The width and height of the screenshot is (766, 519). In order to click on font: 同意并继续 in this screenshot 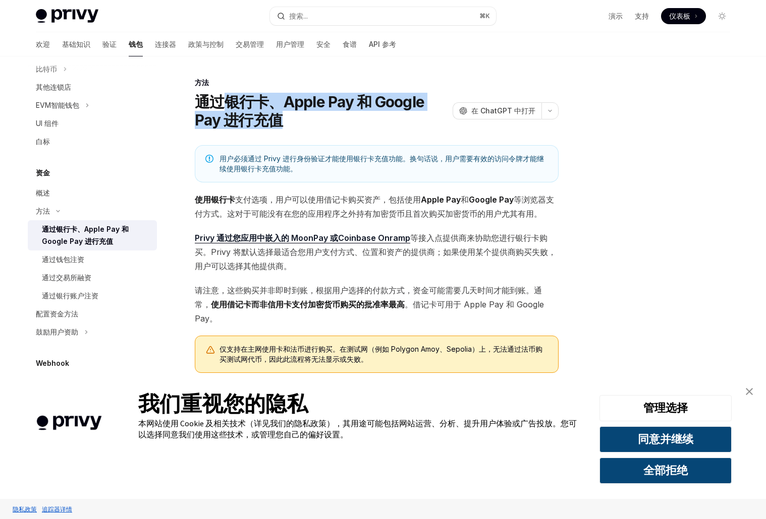, I will do `click(665, 439)`.